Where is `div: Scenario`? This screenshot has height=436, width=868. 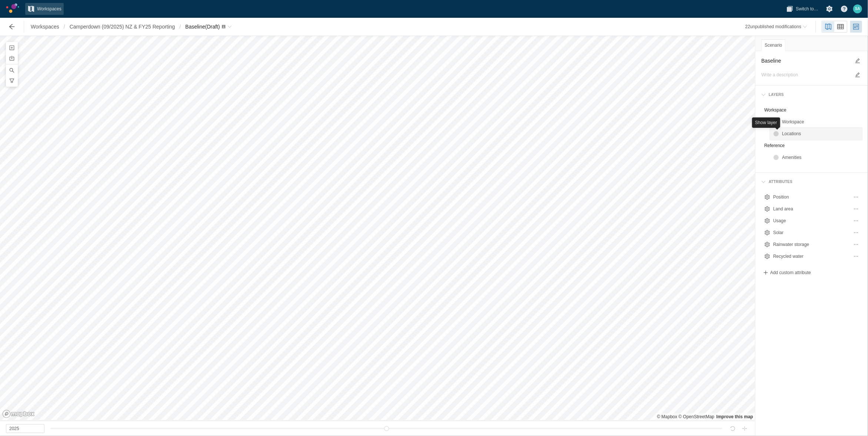
div: Scenario is located at coordinates (773, 45).